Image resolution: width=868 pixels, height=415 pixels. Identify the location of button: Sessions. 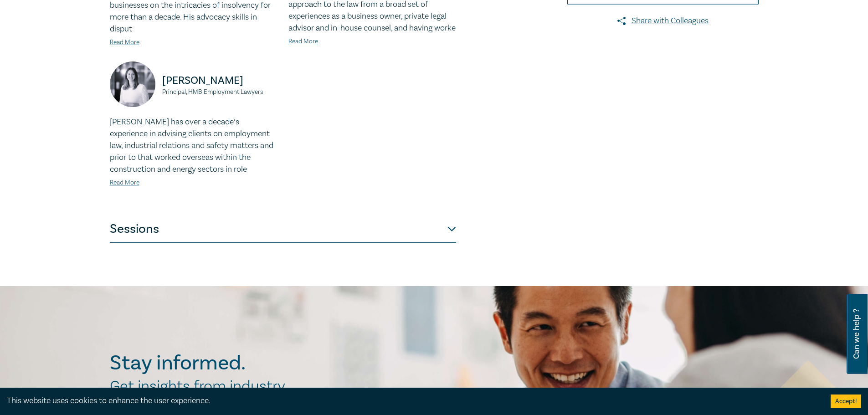
(283, 229).